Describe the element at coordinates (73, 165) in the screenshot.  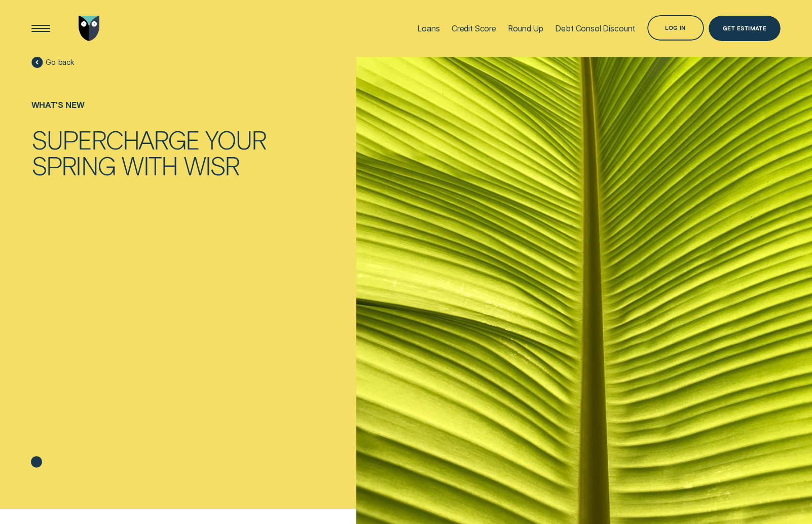
I see `div: Spring` at that location.